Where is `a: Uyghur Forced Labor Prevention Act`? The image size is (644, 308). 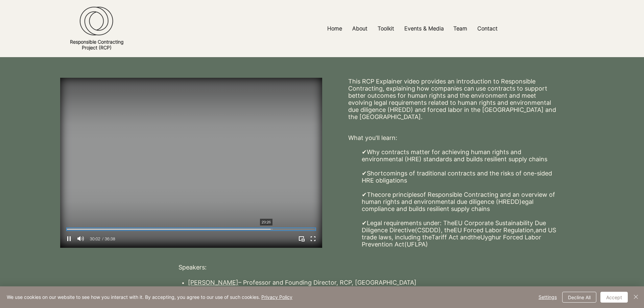 a: Uyghur Forced Labor Prevention Act is located at coordinates (451, 241).